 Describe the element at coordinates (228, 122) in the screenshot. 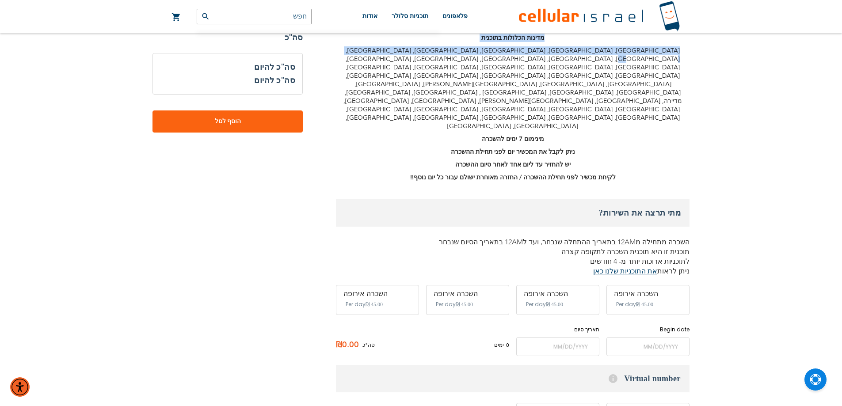

I see `button: הוסף לסל` at that location.